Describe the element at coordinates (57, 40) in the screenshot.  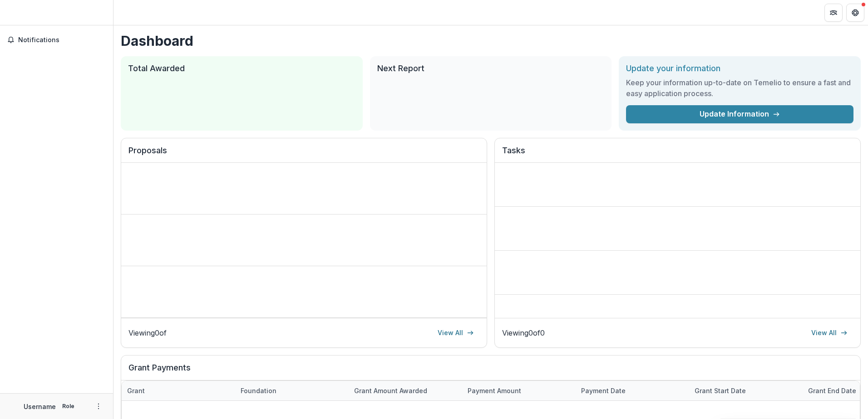
I see `button: Notifications` at that location.